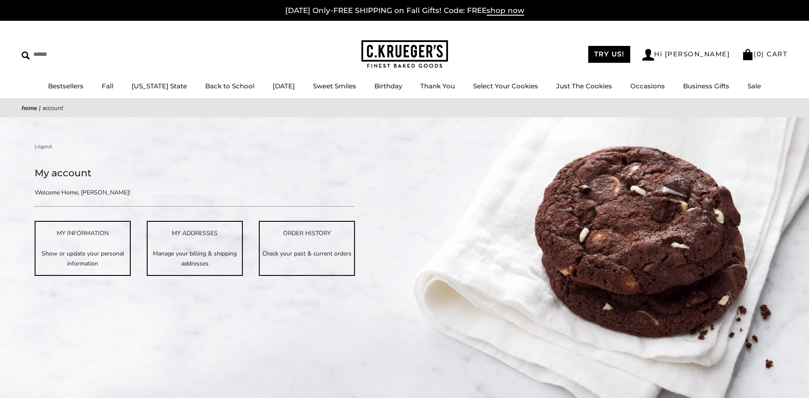  I want to click on a: Business Gifts, so click(706, 86).